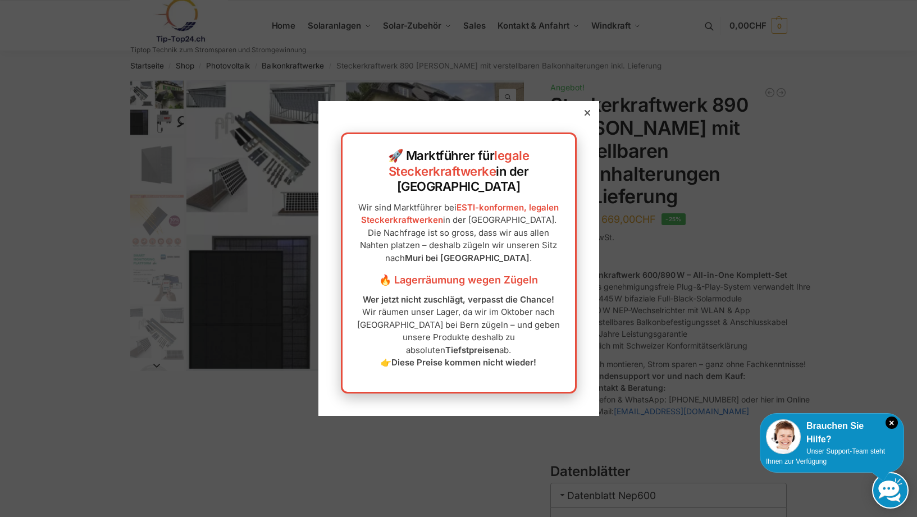 This screenshot has height=517, width=917. Describe the element at coordinates (458, 299) in the screenshot. I see `strong: Wer jetzt nicht zuschlägt, verpasst die Chance!` at that location.